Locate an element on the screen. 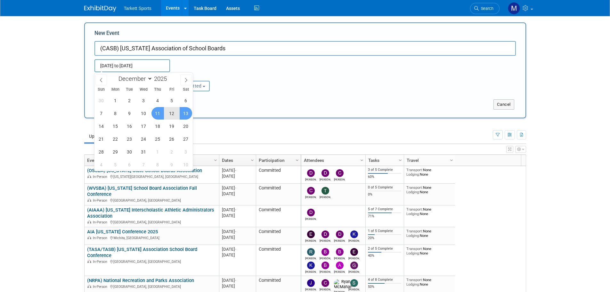 The width and height of the screenshot is (610, 292). span: December 30, 2025 is located at coordinates (129, 151).